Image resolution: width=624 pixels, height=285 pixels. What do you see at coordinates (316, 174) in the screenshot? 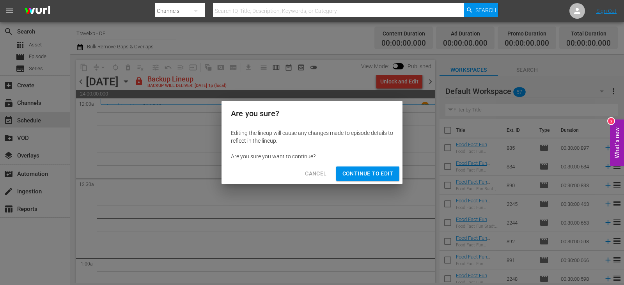
I see `button: Cancel` at bounding box center [316, 174].